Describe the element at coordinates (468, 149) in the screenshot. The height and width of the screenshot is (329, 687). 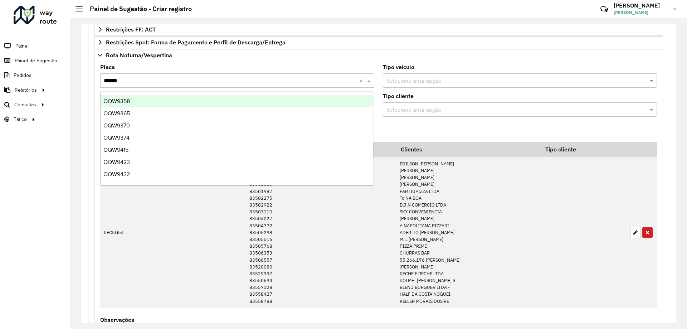
I see `th: Clientes` at that location.